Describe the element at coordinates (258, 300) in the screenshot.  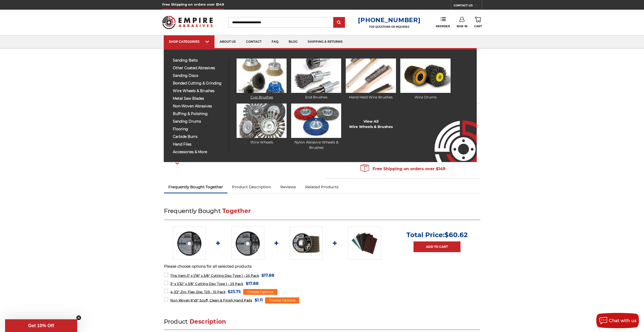
I see `span: $1.11` at that location.